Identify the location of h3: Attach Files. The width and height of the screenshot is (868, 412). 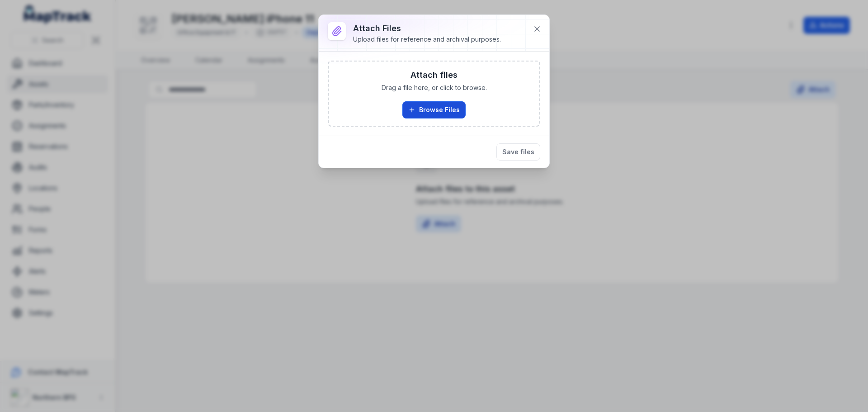
(427, 28).